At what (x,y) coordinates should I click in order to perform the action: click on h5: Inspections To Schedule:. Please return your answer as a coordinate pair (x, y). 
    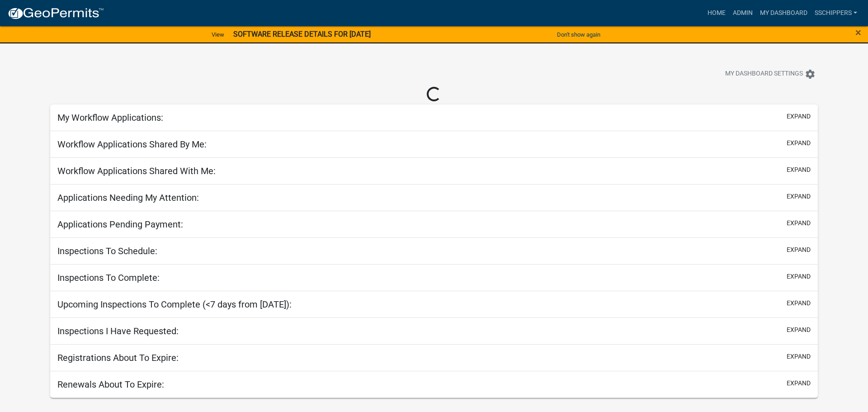
    Looking at the image, I should click on (107, 251).